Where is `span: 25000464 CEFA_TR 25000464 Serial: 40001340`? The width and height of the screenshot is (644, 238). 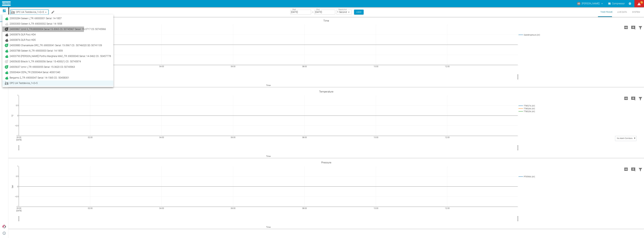
span: 25000464 CEFA_TR 25000464 Serial: 40001340 is located at coordinates (35, 73).